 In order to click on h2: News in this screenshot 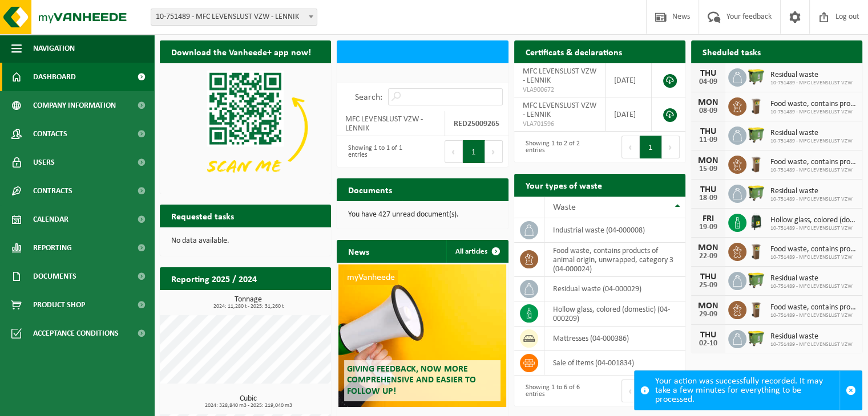, I will do `click(359, 251)`.